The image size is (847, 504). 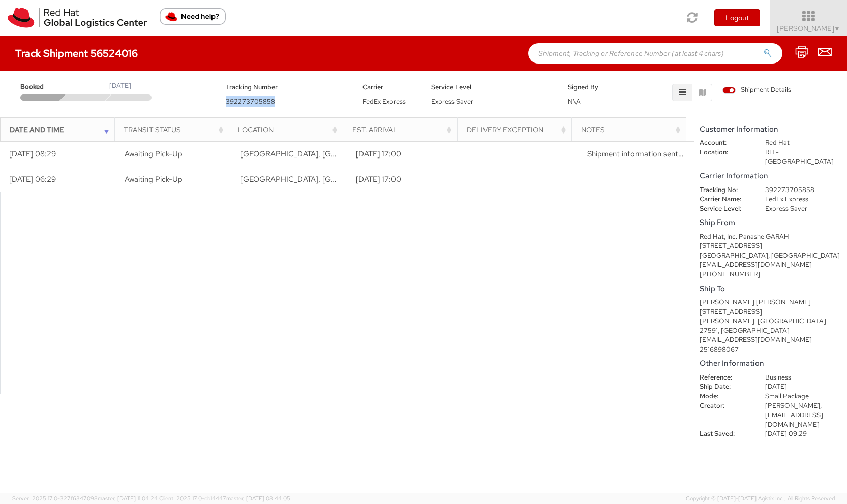 What do you see at coordinates (725, 396) in the screenshot?
I see `dt: Mode:` at bounding box center [725, 396].